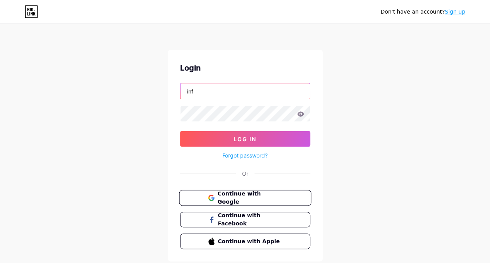  Describe the element at coordinates (245, 219) in the screenshot. I see `button: Continue with Facebook` at that location.